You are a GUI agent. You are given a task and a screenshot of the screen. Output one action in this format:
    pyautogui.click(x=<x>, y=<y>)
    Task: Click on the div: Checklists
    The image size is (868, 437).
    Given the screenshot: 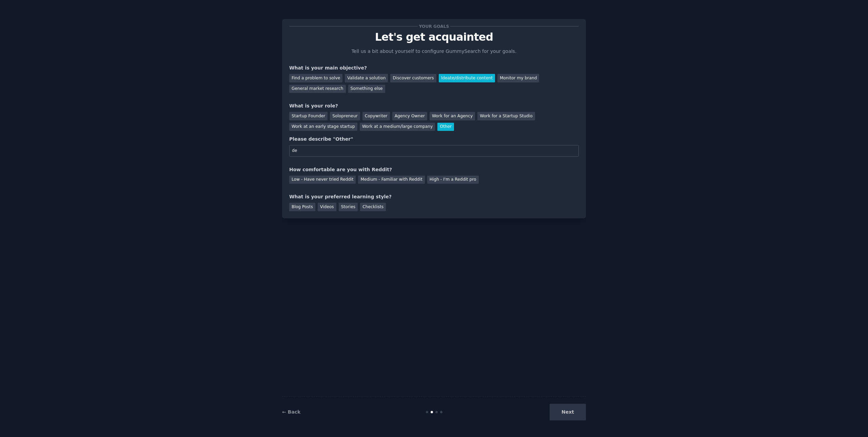 What is the action you would take?
    pyautogui.click(x=373, y=207)
    